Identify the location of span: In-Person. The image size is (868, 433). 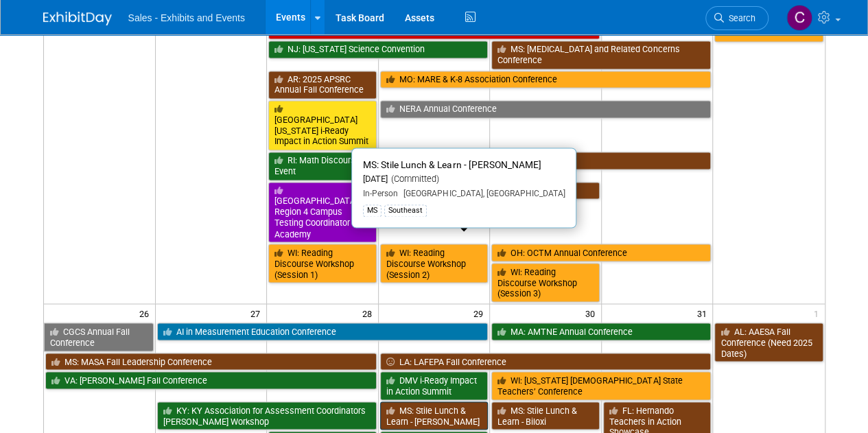
(380, 193).